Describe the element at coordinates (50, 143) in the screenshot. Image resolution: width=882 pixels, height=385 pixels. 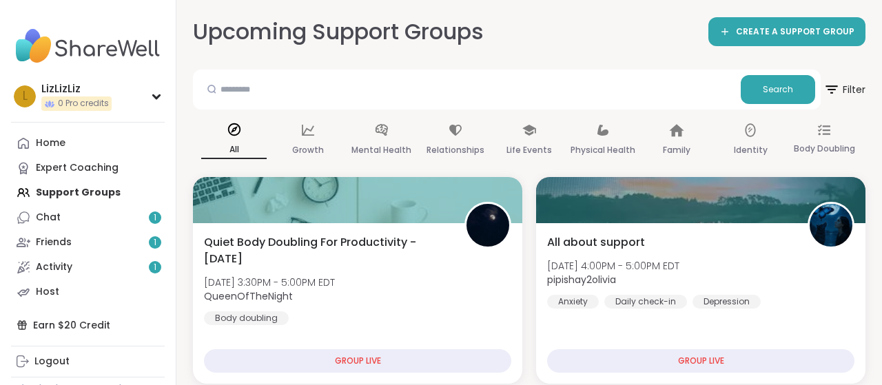
I see `div: Home` at that location.